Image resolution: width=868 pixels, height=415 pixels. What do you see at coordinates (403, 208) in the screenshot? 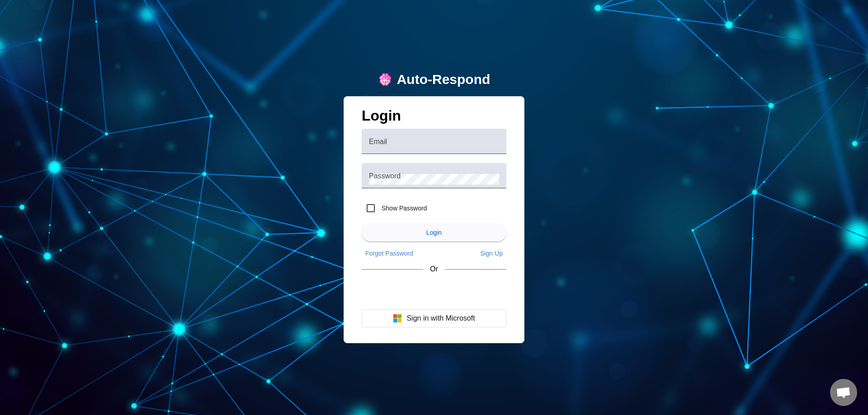
I see `label: Show Password` at bounding box center [403, 208].